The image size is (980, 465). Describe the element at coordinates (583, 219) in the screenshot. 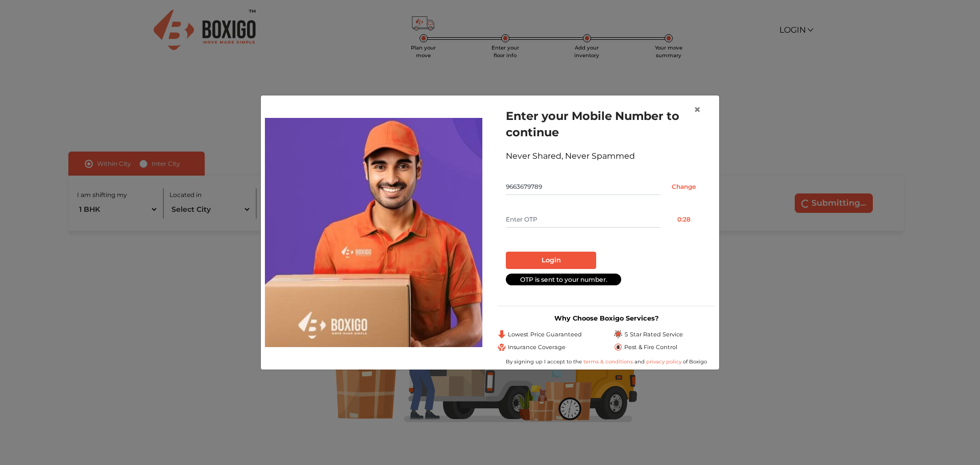

I see `input: Enter OTP` at that location.